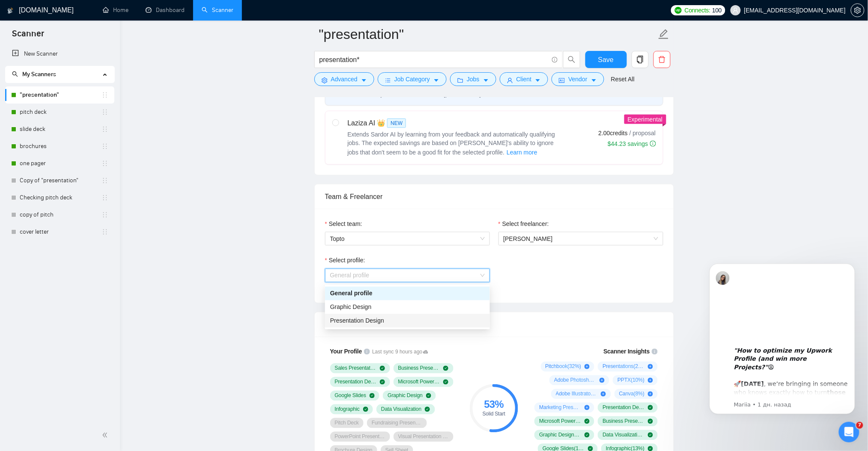 This screenshot has height=451, width=868. Describe the element at coordinates (454, 124) in the screenshot. I see `div: Laziza AI` at that location.